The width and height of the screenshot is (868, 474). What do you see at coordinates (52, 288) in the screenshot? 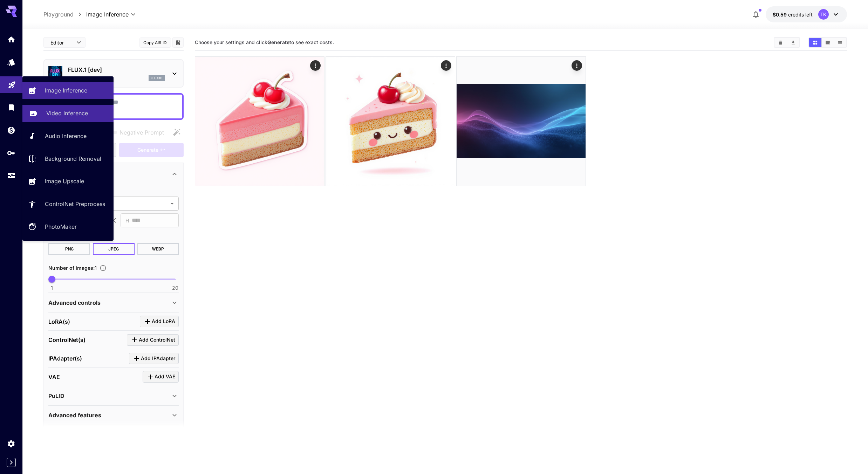
I see `span: 1` at bounding box center [52, 288].